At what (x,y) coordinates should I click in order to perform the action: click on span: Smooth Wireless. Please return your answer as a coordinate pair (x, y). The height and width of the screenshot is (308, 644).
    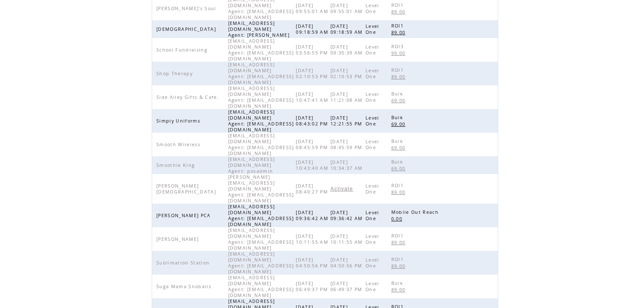
    Looking at the image, I should click on (179, 145).